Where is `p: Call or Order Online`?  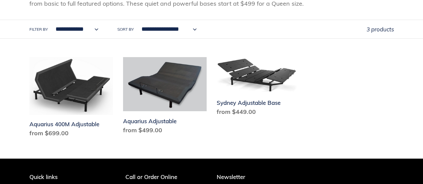 p: Call or Order Online is located at coordinates (166, 177).